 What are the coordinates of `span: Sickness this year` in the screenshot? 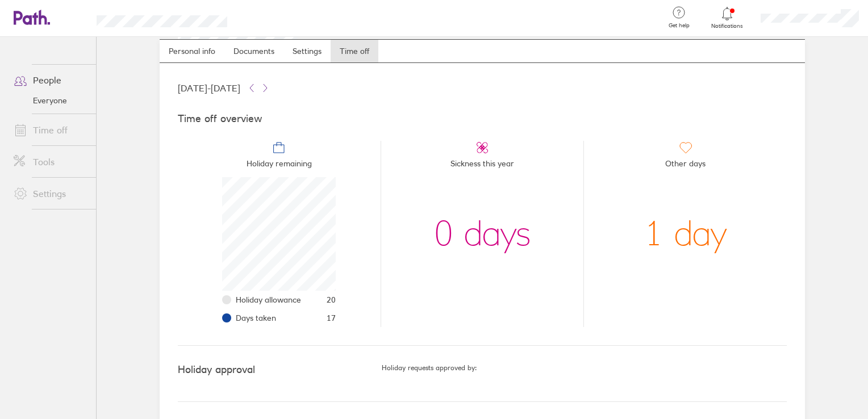 It's located at (483, 166).